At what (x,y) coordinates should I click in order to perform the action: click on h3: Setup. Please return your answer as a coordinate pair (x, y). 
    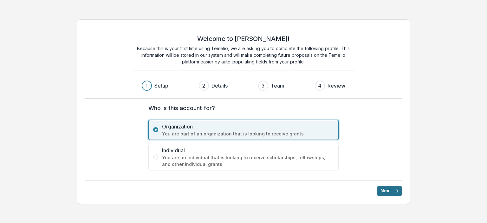
    Looking at the image, I should click on (161, 86).